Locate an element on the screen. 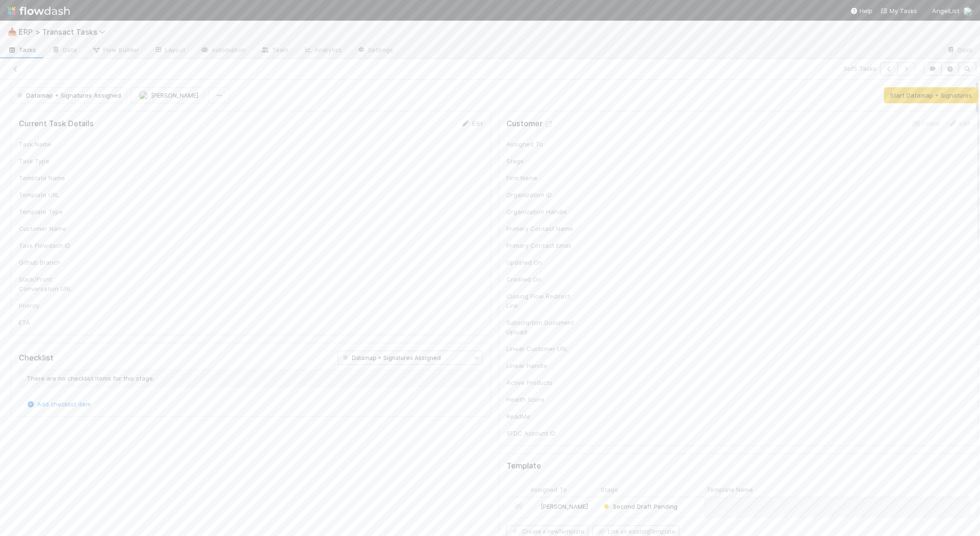 The width and height of the screenshot is (980, 536). div: Firm Name is located at coordinates (542, 178).